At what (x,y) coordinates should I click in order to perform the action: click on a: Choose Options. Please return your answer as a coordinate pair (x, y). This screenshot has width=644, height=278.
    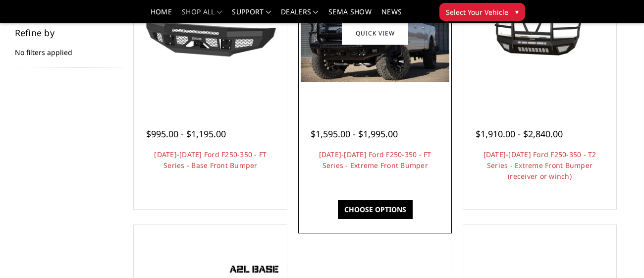
    Looking at the image, I should click on (375, 210).